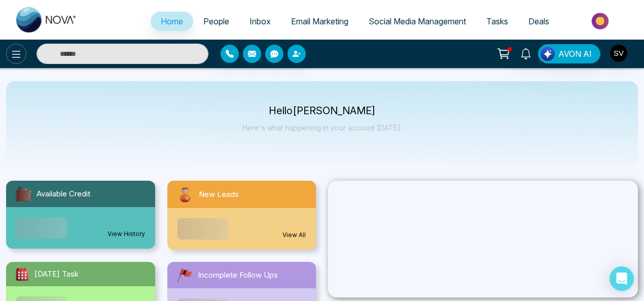 The image size is (644, 301). What do you see at coordinates (569, 54) in the screenshot?
I see `button: AVON AI` at bounding box center [569, 54].